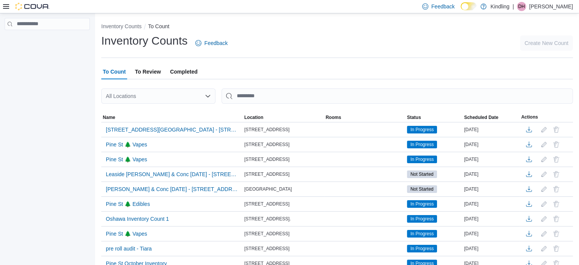  I want to click on span: Actions, so click(530, 117).